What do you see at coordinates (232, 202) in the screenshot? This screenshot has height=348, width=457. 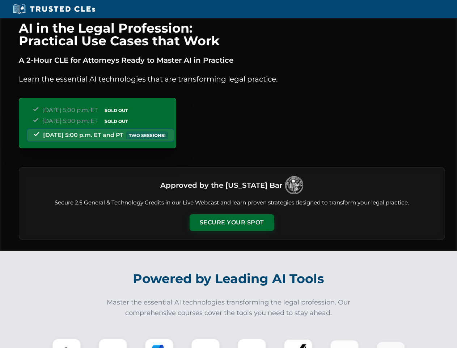 I see `p: Secure 2.5 General & Technology Credits in our Live Webcast and learn proven strategies designed ...` at bounding box center [232, 202].